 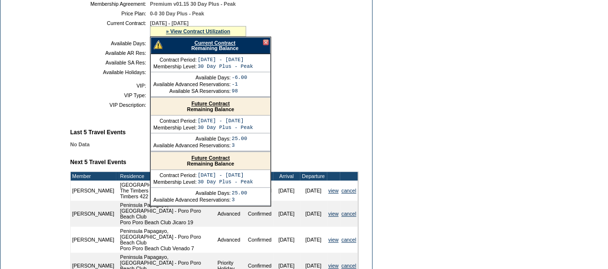 What do you see at coordinates (98, 162) in the screenshot?
I see `b: Next 5 Travel Events` at bounding box center [98, 162].